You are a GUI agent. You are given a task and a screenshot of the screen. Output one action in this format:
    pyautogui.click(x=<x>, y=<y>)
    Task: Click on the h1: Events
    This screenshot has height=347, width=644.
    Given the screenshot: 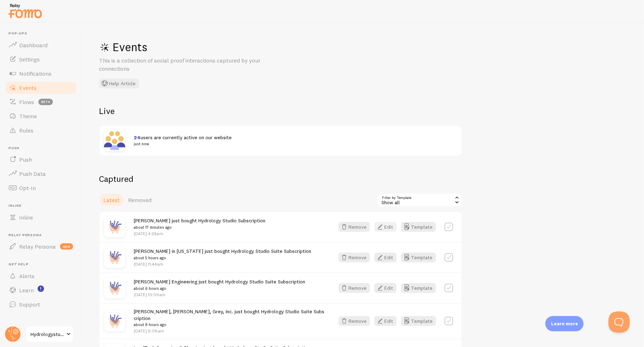 What is the action you would take?
    pyautogui.click(x=205, y=47)
    